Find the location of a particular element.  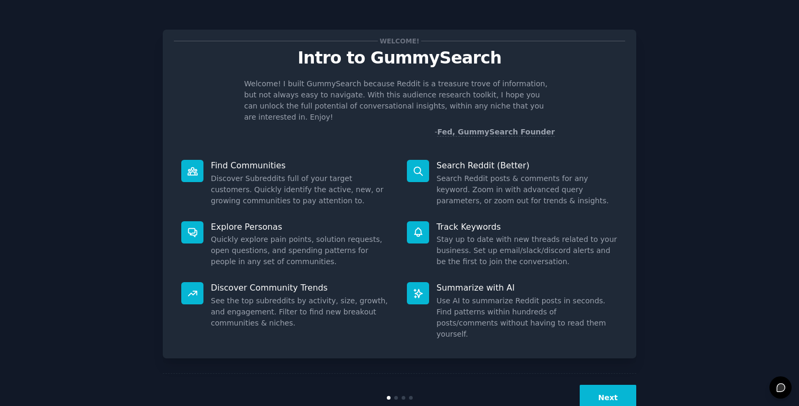

a: Fed, GummySearch Founder is located at coordinates (496, 132).